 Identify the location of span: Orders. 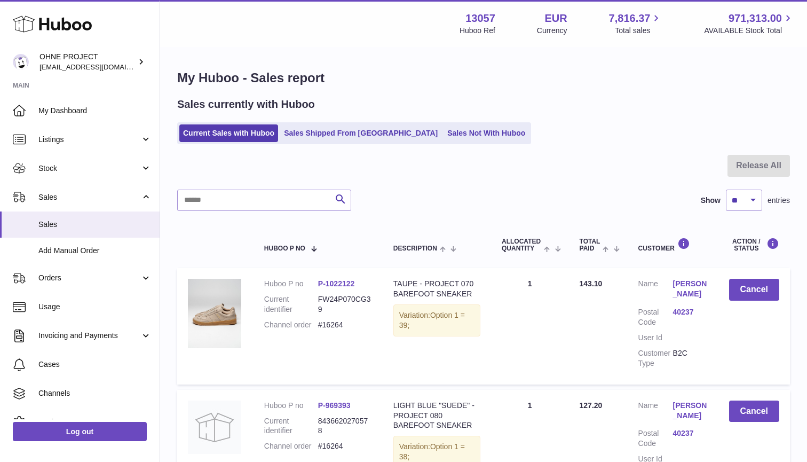
(89, 278).